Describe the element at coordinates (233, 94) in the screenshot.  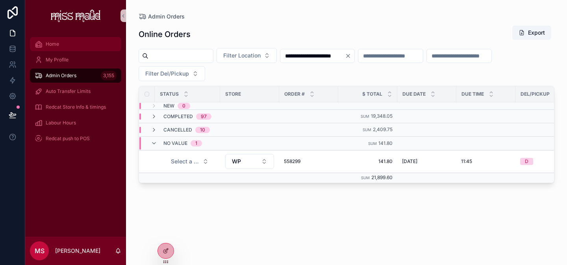
I see `span: Store` at that location.